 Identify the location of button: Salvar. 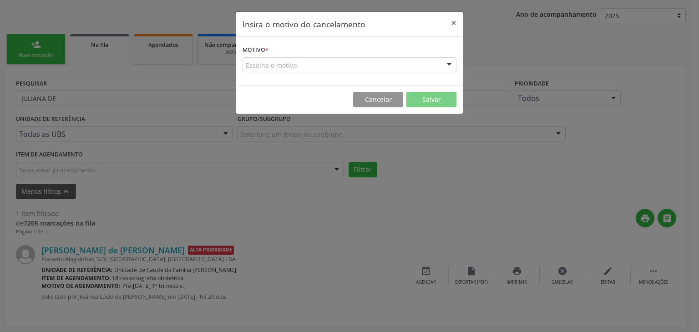
(432, 100).